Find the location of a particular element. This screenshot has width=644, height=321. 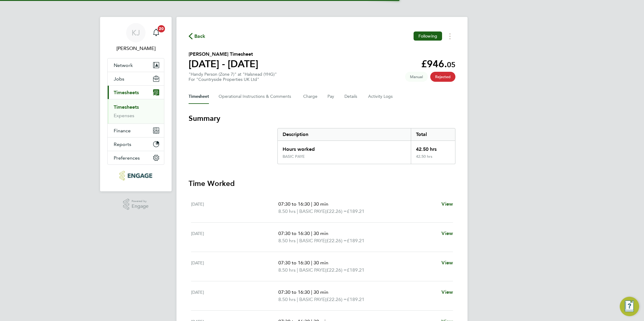

button: Engage Resource Center is located at coordinates (630, 307).